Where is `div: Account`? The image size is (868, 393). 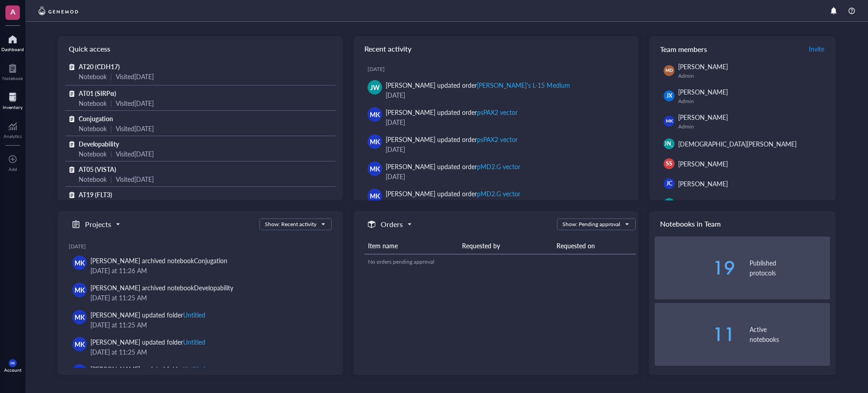 div: Account is located at coordinates (12, 369).